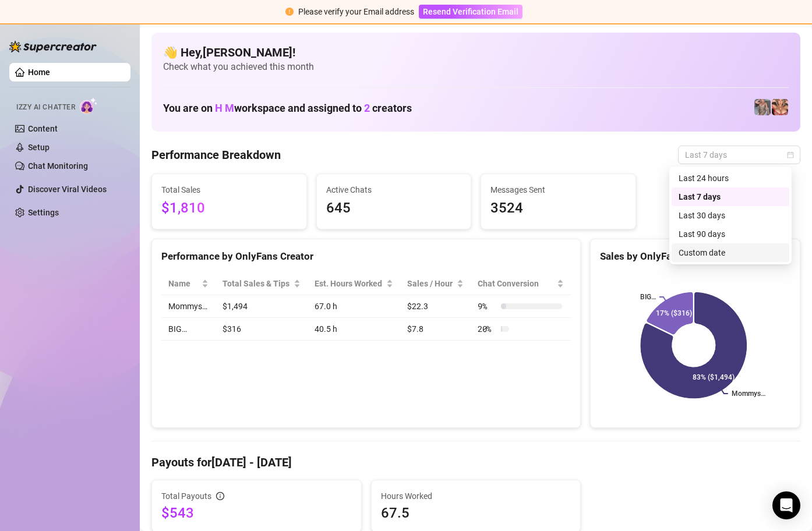  What do you see at coordinates (695, 256) in the screenshot?
I see `div: Sales by OnlyFans Creator` at bounding box center [695, 256].